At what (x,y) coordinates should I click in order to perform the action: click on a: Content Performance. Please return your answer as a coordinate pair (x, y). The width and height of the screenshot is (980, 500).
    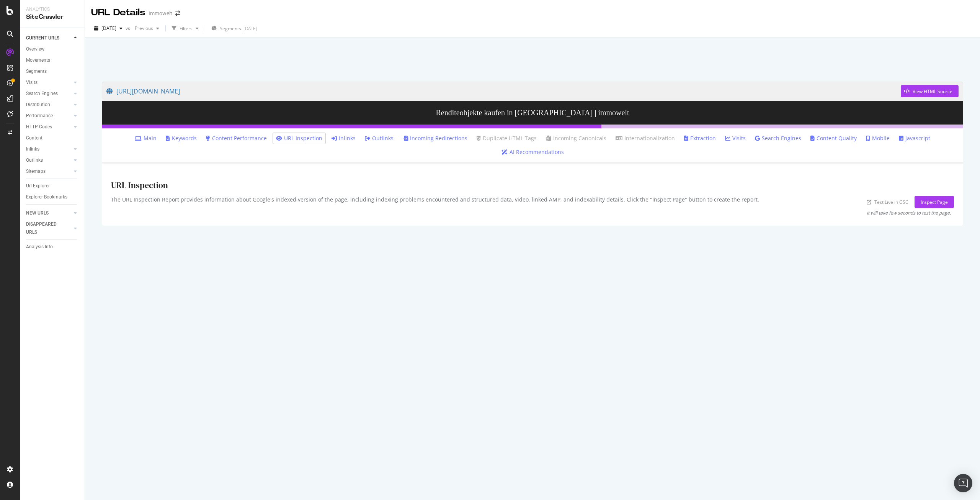
    Looking at the image, I should click on (236, 139).